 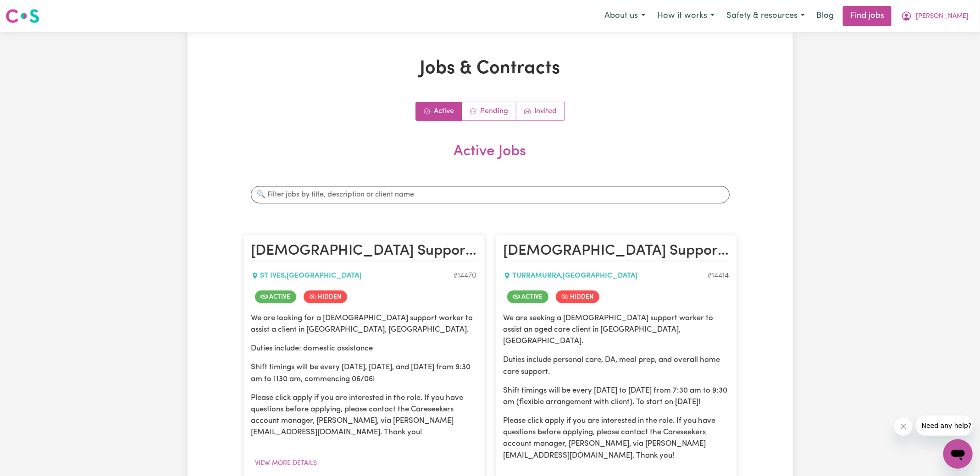 What do you see at coordinates (364, 349) in the screenshot?
I see `p: Duties include: domestic assistance` at bounding box center [364, 349].